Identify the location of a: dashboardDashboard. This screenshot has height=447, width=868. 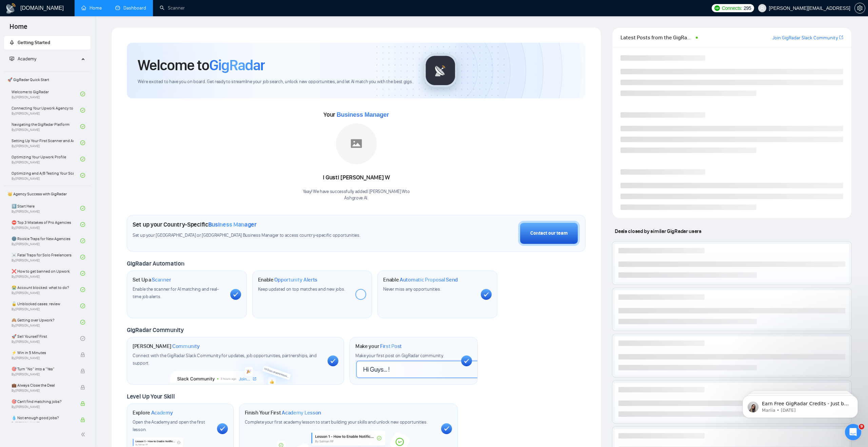
(131, 8).